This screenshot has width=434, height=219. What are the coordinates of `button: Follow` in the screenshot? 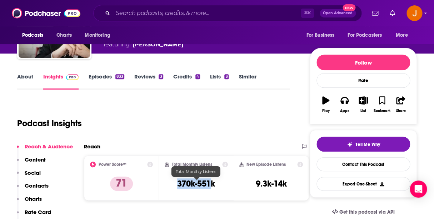 It's located at (363, 62).